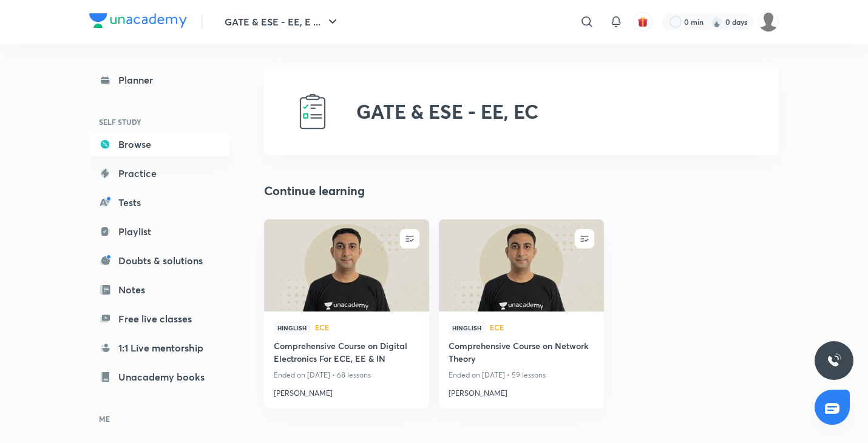  What do you see at coordinates (160, 80) in the screenshot?
I see `a: Planner` at bounding box center [160, 80].